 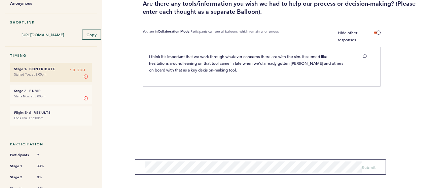 What do you see at coordinates (174, 31) in the screenshot?
I see `b: Collaboration Mode.` at bounding box center [174, 31].